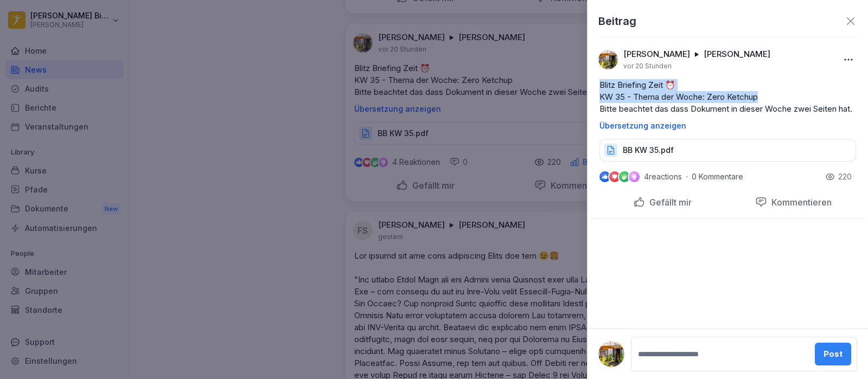 This screenshot has height=379, width=868. What do you see at coordinates (833, 354) in the screenshot?
I see `button: Post` at bounding box center [833, 354].